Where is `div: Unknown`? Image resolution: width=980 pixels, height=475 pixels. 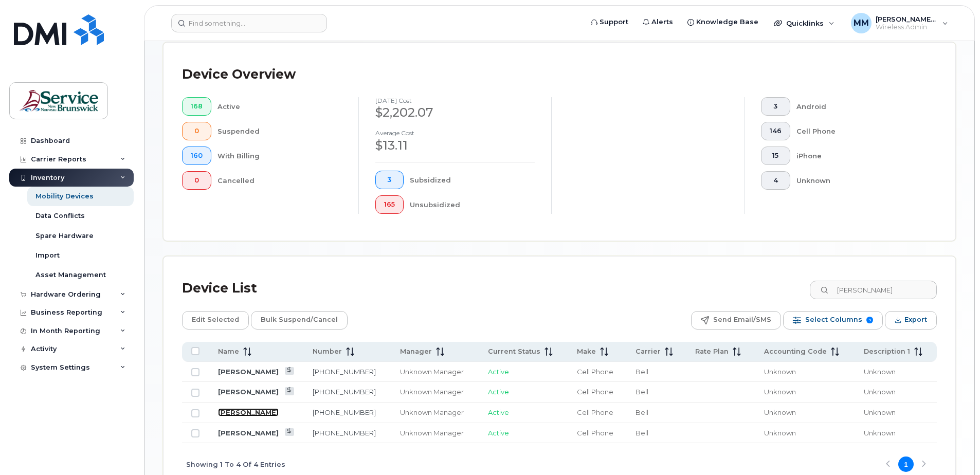
div: Unknown is located at coordinates (859, 180).